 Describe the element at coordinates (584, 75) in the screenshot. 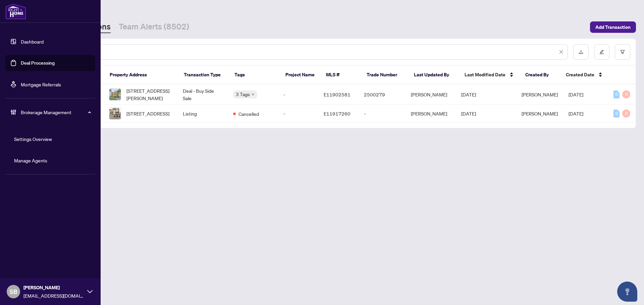

I see `th: Created Date` at that location.